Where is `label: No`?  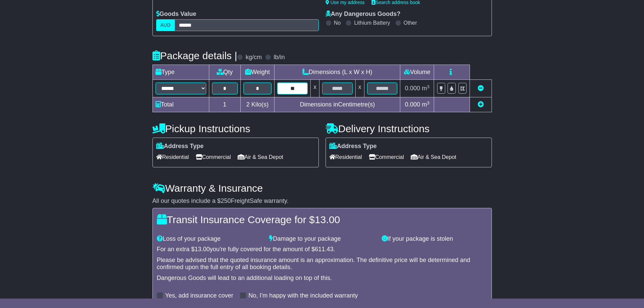 label: No is located at coordinates (337, 23).